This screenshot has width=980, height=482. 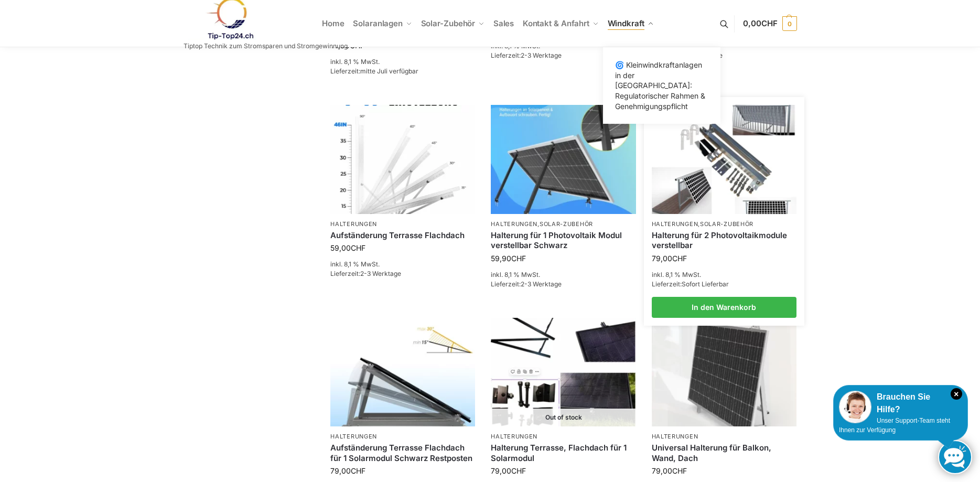 I want to click on a: Solarpaneel Halterung Wand Lang Schwarz, so click(x=563, y=159).